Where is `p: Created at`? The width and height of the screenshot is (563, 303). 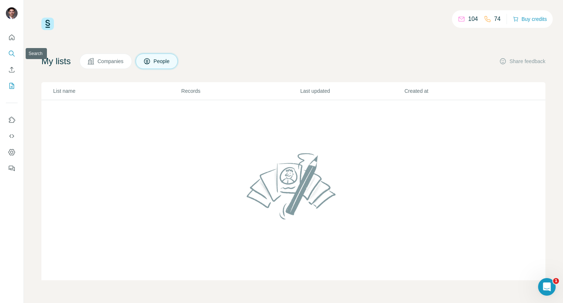
p: Created at is located at coordinates (456, 91).